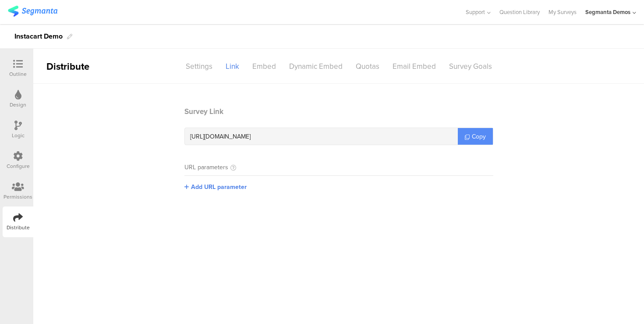 This screenshot has width=644, height=324. What do you see at coordinates (368, 66) in the screenshot?
I see `div: Quotas` at bounding box center [368, 66].